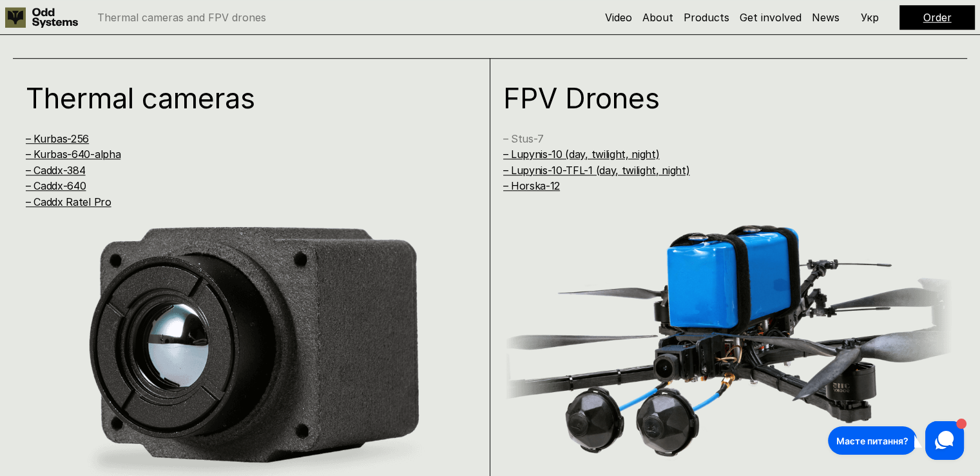 This screenshot has width=980, height=476. What do you see at coordinates (581, 154) in the screenshot?
I see `a: – Lupynis-10 (day, twilight, night)` at bounding box center [581, 154].